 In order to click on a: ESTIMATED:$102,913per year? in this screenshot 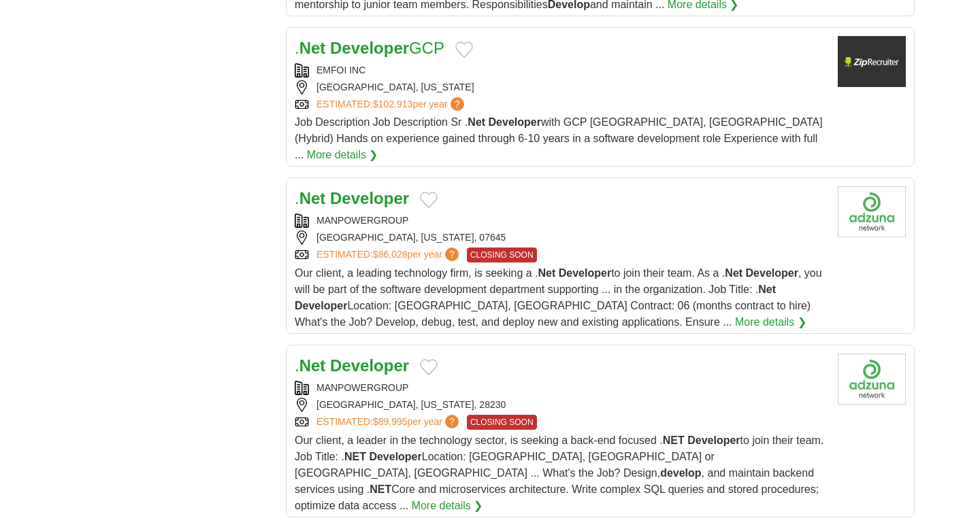, I will do `click(391, 104)`.